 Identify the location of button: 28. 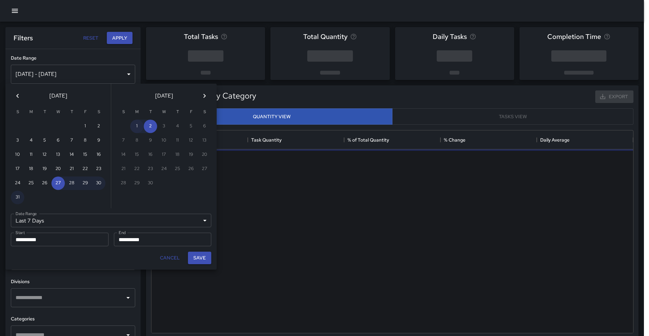
(72, 183).